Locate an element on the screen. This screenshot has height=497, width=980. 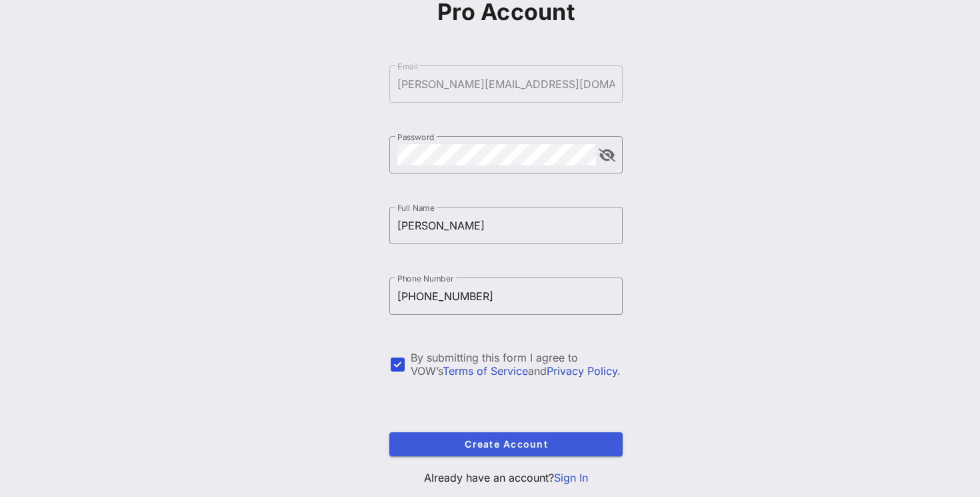
div: By submitting this form I agree to VOW’s and . is located at coordinates (517, 364).